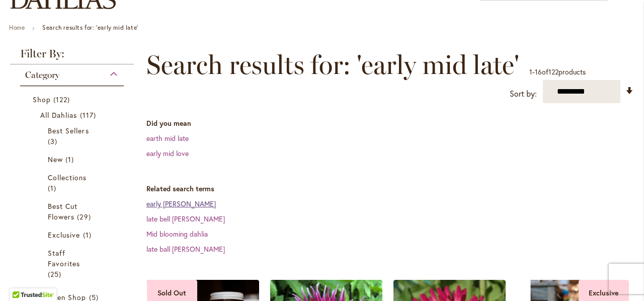 This screenshot has width=644, height=301. I want to click on span: Search results for: 'early mid late', so click(332, 65).